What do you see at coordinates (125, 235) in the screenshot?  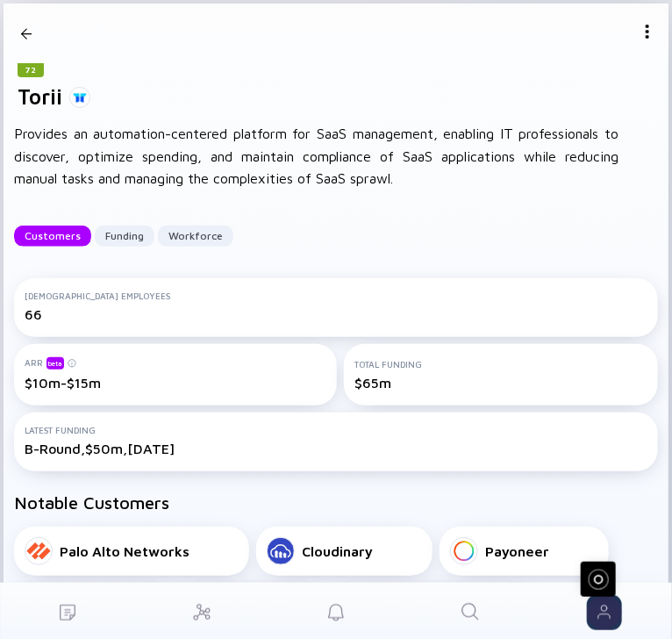 I see `div: Funding` at bounding box center [125, 235].